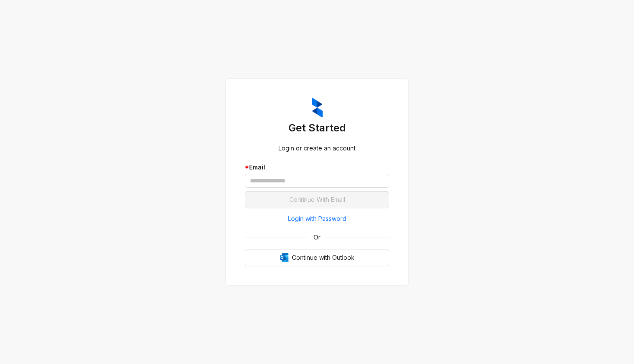  What do you see at coordinates (284, 258) in the screenshot?
I see `img: Outlook` at bounding box center [284, 258].